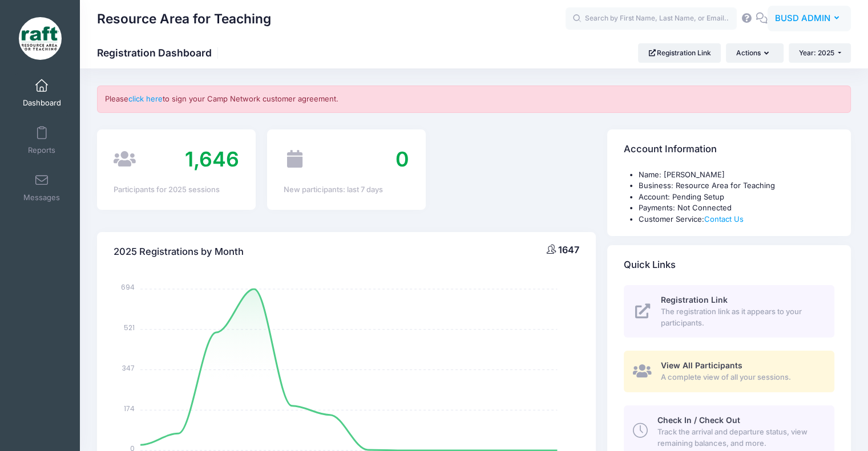 The width and height of the screenshot is (868, 451). What do you see at coordinates (41, 140) in the screenshot?
I see `a: Reports` at bounding box center [41, 140].